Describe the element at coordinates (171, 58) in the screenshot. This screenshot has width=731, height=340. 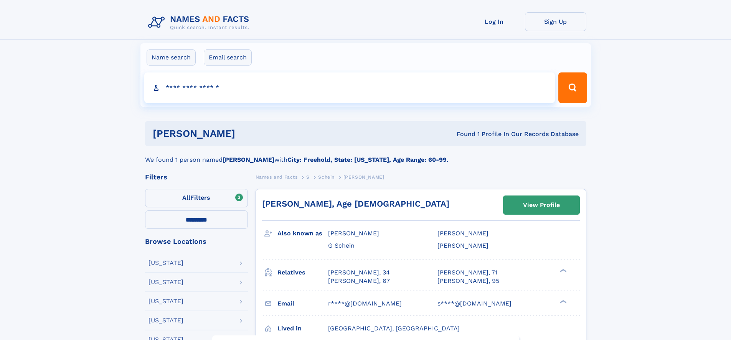
I see `label: Name search` at that location.